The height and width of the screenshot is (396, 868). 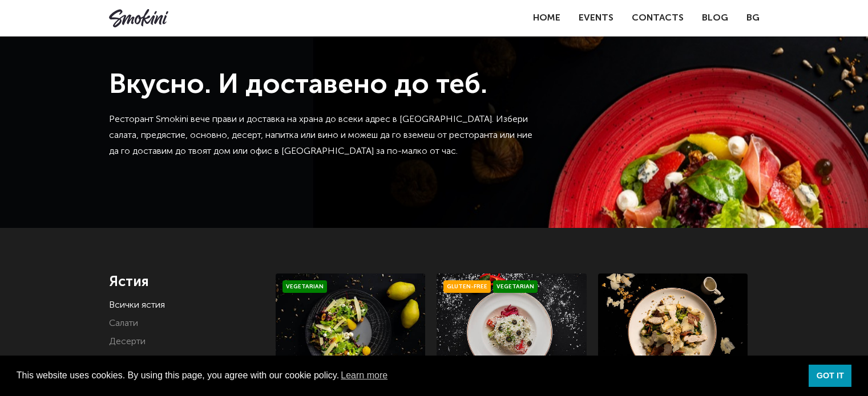 I want to click on h4: Ястия, so click(x=184, y=282).